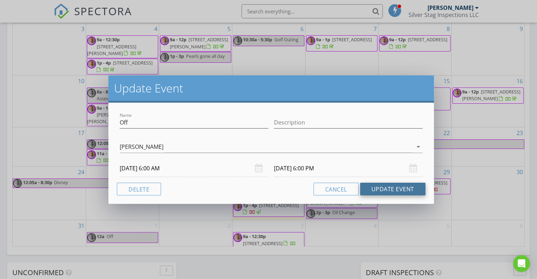  What do you see at coordinates (393, 189) in the screenshot?
I see `button: Update Event` at bounding box center [393, 189].